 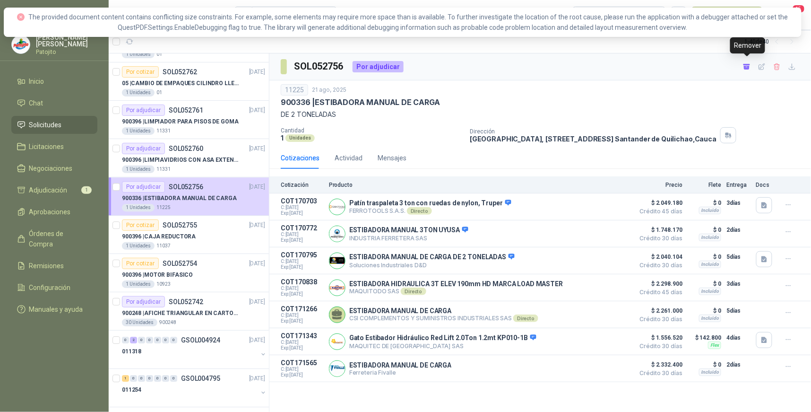 What do you see at coordinates (659, 203) in the screenshot?
I see `span: $ 2.049.180` at bounding box center [659, 203].